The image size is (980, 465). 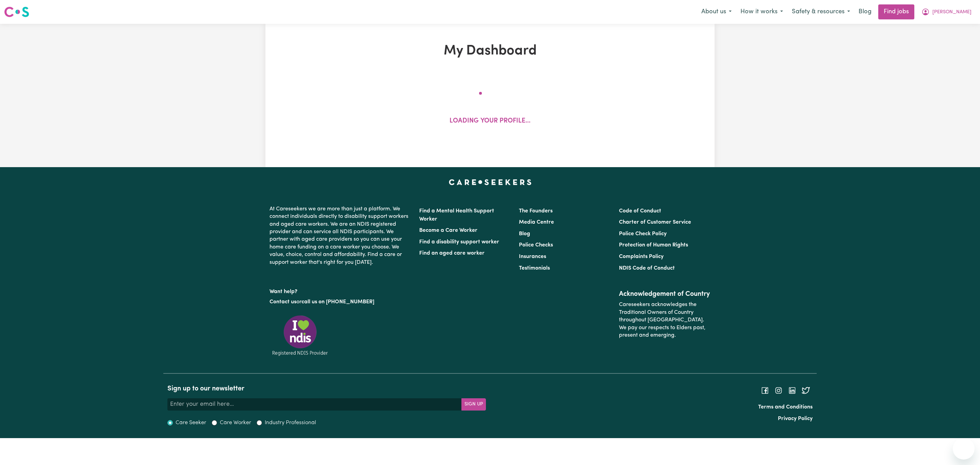 I want to click on h2: Acknowledgement of Country, so click(x=665, y=294).